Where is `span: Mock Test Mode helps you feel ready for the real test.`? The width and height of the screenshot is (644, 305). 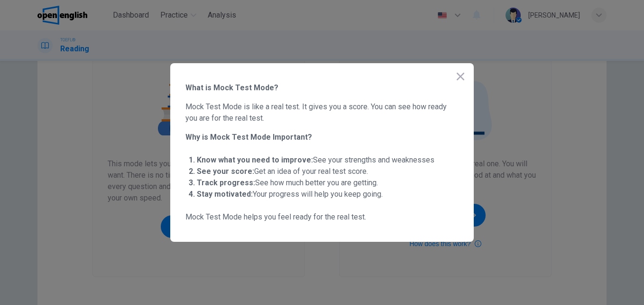 span: Mock Test Mode helps you feel ready for the real test. is located at coordinates (322, 217).